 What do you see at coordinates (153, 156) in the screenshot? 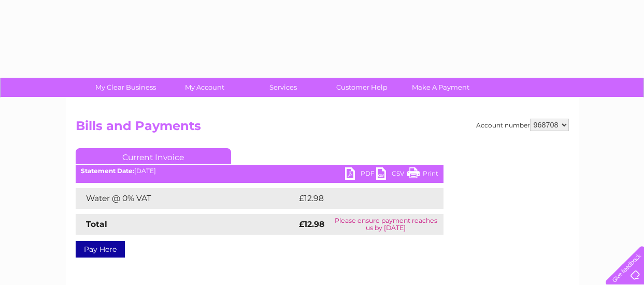
I see `a: Current Invoice` at bounding box center [153, 156].